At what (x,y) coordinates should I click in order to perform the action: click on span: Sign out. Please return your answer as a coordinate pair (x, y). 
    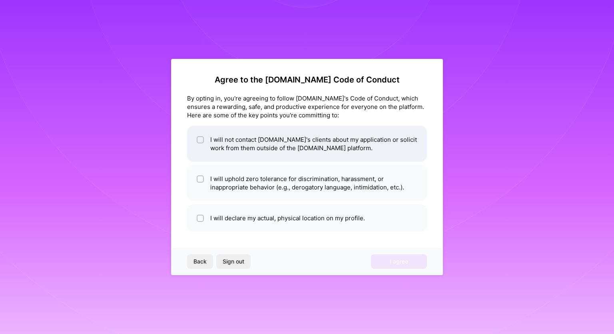
    Looking at the image, I should click on (234, 261).